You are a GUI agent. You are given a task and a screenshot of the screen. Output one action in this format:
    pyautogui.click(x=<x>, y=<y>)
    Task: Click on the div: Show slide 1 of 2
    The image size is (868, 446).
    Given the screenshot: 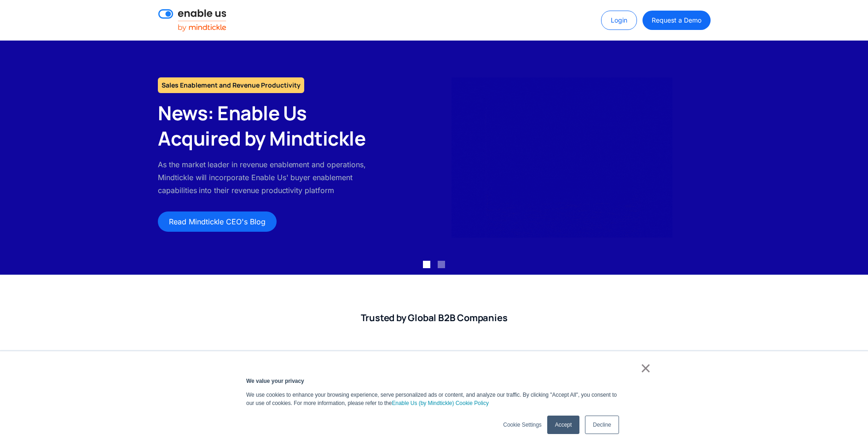 What is the action you would take?
    pyautogui.click(x=426, y=264)
    